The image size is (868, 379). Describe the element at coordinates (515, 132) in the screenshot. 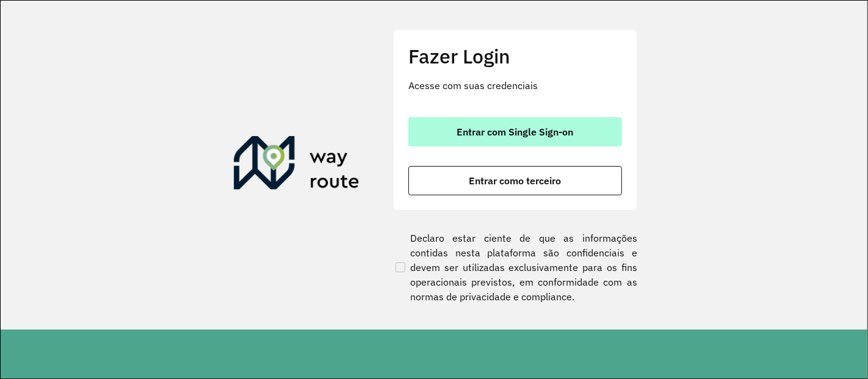

I see `span: Entrar com Single Sign-on` at that location.